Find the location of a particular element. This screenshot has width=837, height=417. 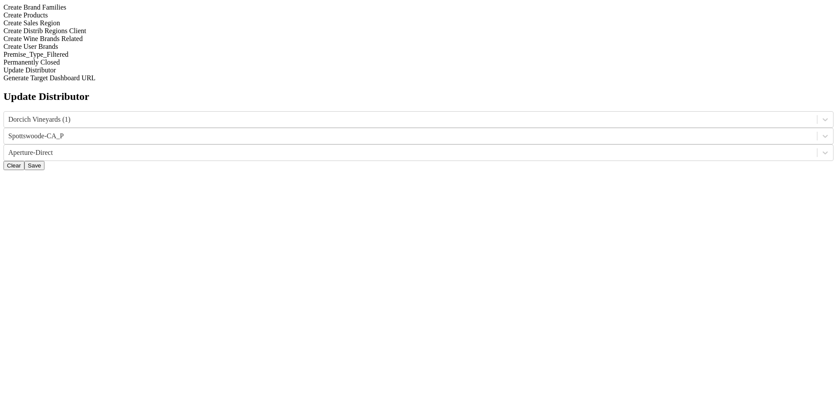

div: Create Brand Families is located at coordinates (418, 7).